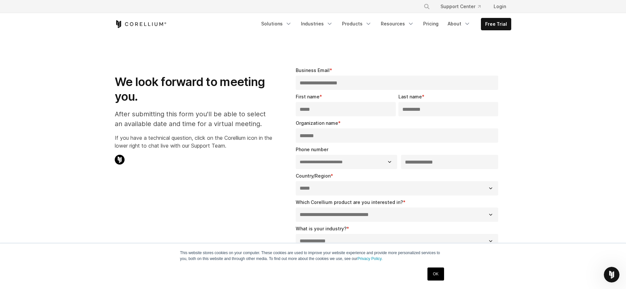 The height and width of the screenshot is (289, 626). What do you see at coordinates (313, 176) in the screenshot?
I see `span: Country/Region` at bounding box center [313, 176].